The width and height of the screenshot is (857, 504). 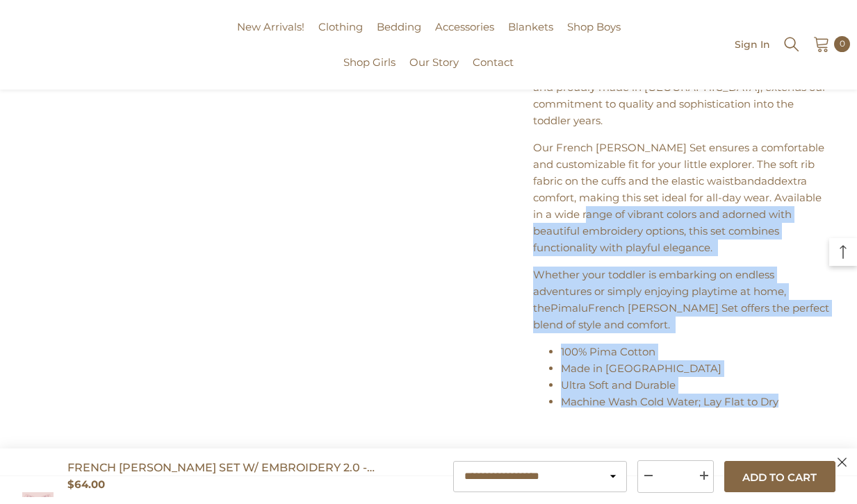 What do you see at coordinates (752, 44) in the screenshot?
I see `a: Sign In` at bounding box center [752, 44].